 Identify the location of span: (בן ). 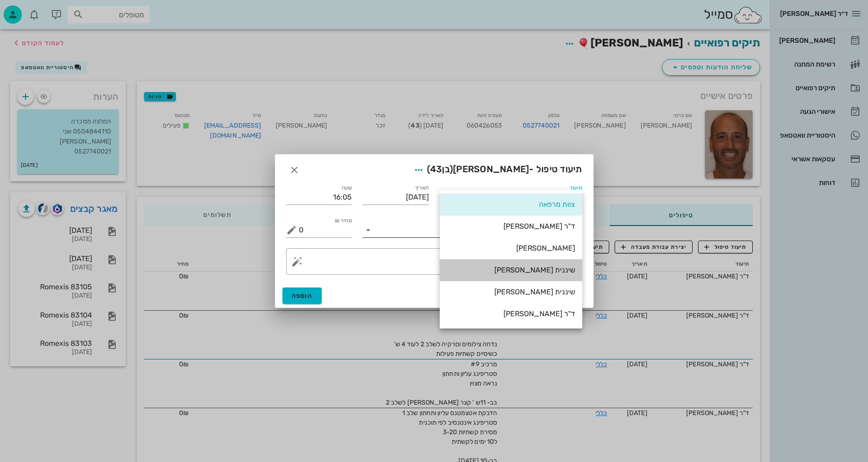
(440, 169).